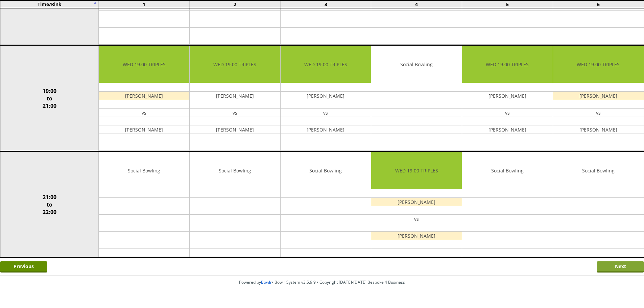 The width and height of the screenshot is (644, 308). What do you see at coordinates (507, 4) in the screenshot?
I see `td: 5` at bounding box center [507, 4].